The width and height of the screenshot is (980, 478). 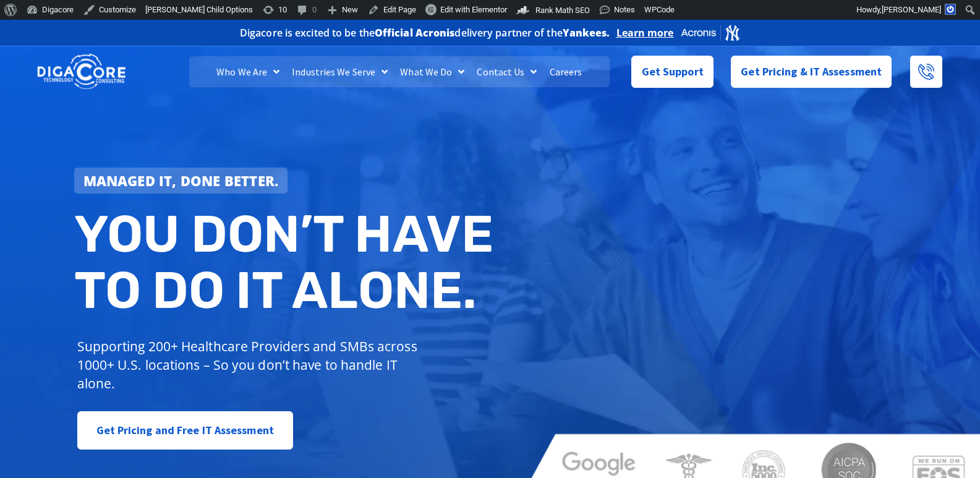 What do you see at coordinates (432, 71) in the screenshot?
I see `a: What We Do` at bounding box center [432, 71].